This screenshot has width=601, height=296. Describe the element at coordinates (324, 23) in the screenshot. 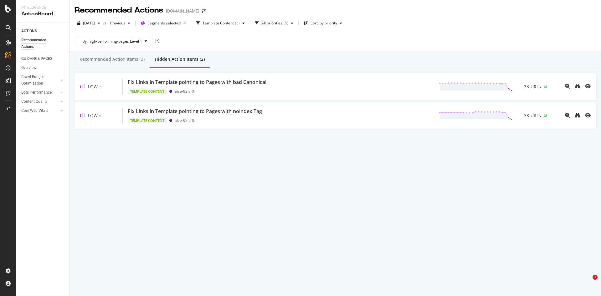

I see `div: Sort: by priority` at that location.